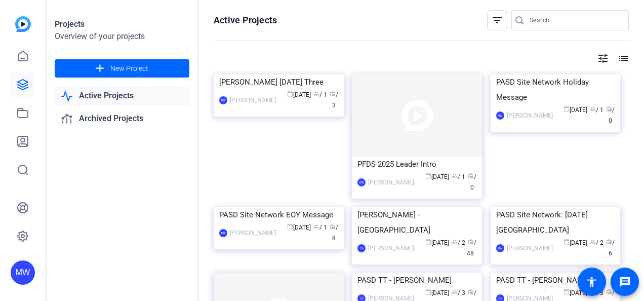 This screenshot has height=301, width=644. What do you see at coordinates (575, 20) in the screenshot?
I see `input: Search` at bounding box center [575, 20].